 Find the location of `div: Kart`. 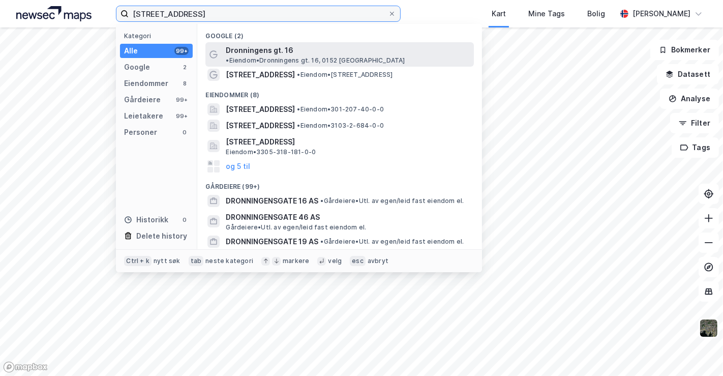

div: Kart is located at coordinates (499, 14).